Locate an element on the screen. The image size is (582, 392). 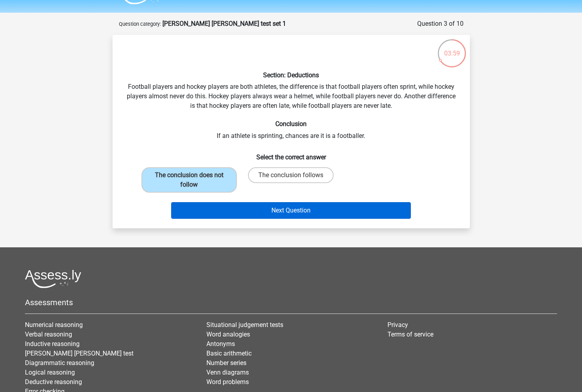
img: Assessly logo is located at coordinates (53, 279).